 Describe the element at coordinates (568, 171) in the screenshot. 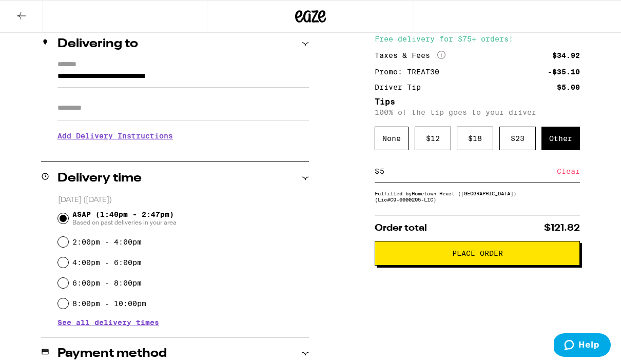

I see `div: Clear` at that location.